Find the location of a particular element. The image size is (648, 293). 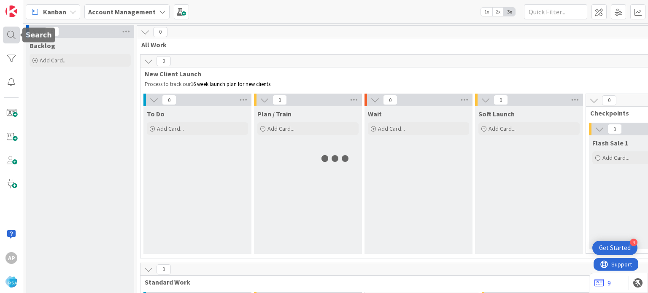

span: Kanban is located at coordinates (54, 12).